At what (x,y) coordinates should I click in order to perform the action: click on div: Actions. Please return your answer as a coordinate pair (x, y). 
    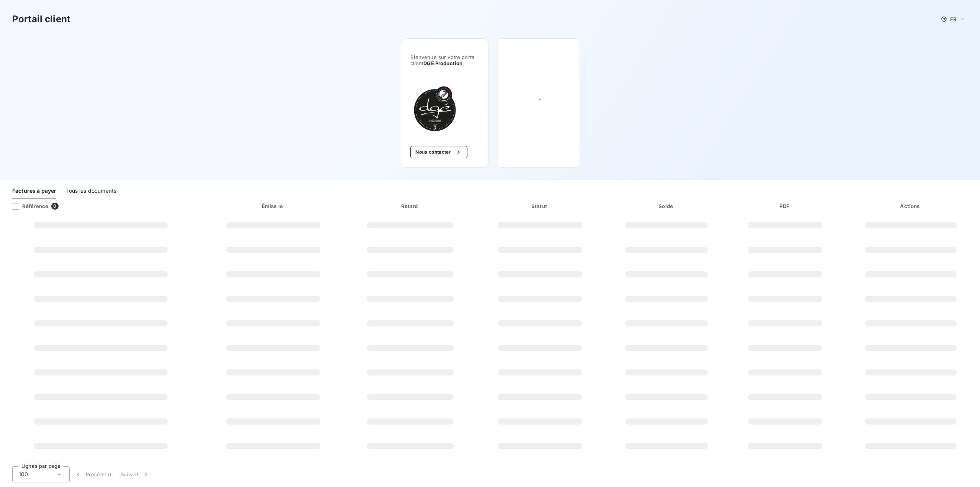
    Looking at the image, I should click on (911, 206).